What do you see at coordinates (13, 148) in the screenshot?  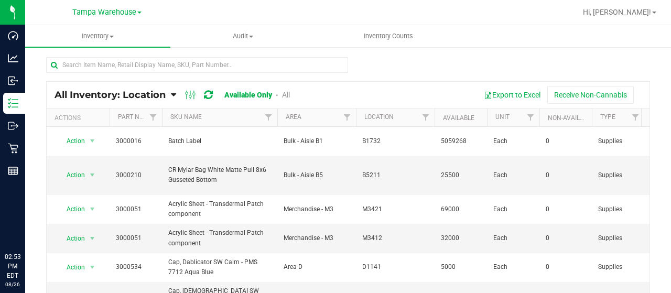 I see `inline-svg: Retail` at bounding box center [13, 148].